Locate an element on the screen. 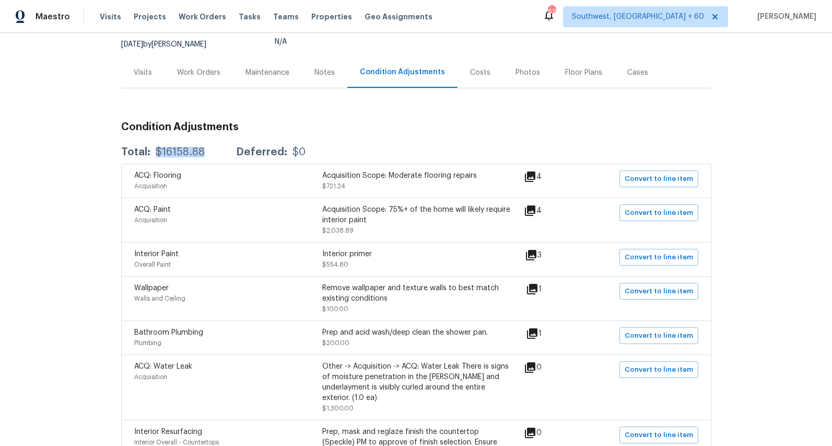 The image size is (832, 446). span: Tasks is located at coordinates (250, 17).